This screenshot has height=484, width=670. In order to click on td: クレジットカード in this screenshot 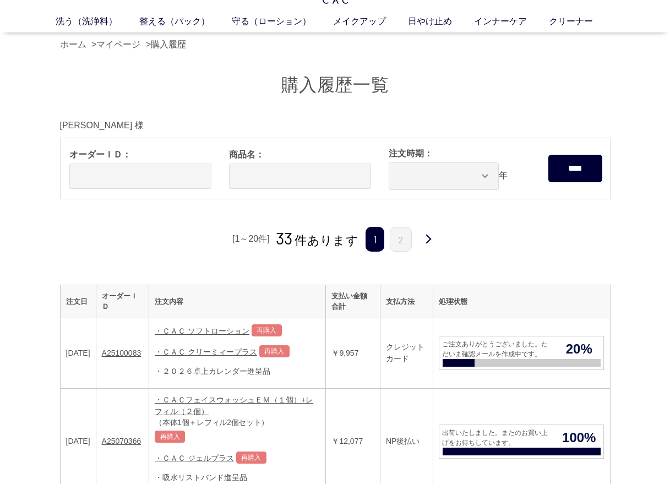, I will do `click(406, 353)`.